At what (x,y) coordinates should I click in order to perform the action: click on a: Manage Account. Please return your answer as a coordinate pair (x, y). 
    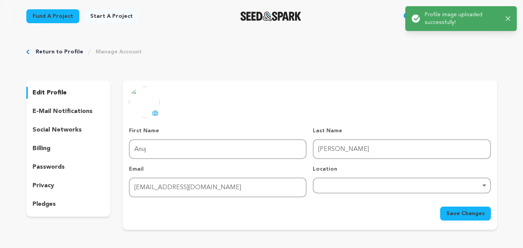
    Looking at the image, I should click on (118, 52).